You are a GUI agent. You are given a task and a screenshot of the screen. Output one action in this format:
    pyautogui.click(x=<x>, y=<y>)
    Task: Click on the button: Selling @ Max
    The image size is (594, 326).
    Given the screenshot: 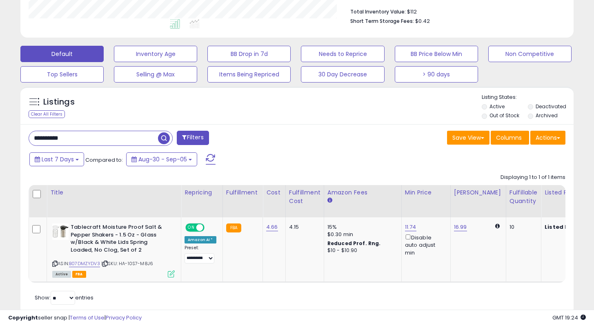 What is the action you would take?
    pyautogui.click(x=155, y=74)
    